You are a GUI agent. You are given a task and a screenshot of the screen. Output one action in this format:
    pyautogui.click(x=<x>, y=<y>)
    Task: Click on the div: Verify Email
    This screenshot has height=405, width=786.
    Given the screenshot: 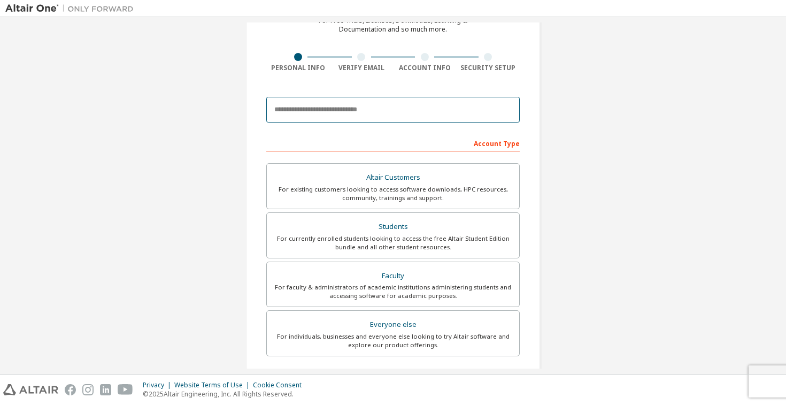 What is the action you would take?
    pyautogui.click(x=362, y=68)
    